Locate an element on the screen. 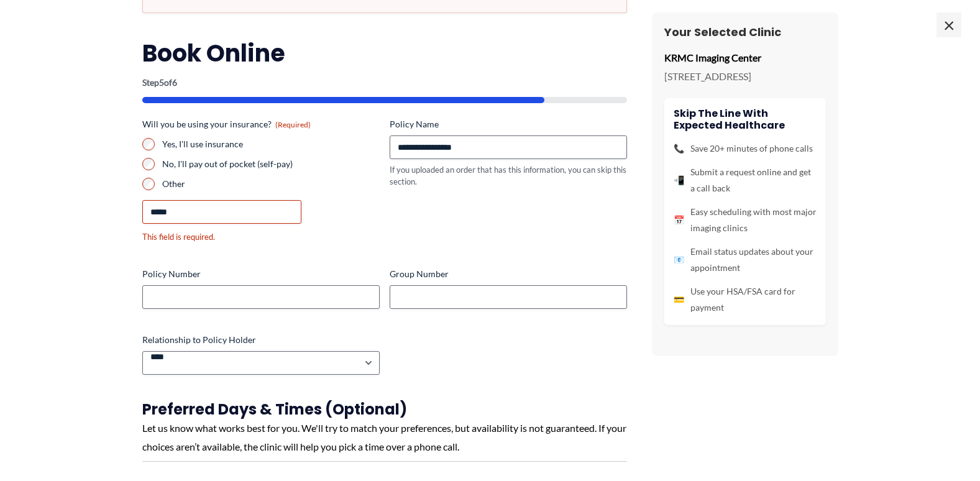 The height and width of the screenshot is (481, 980). label: Other is located at coordinates (271, 184).